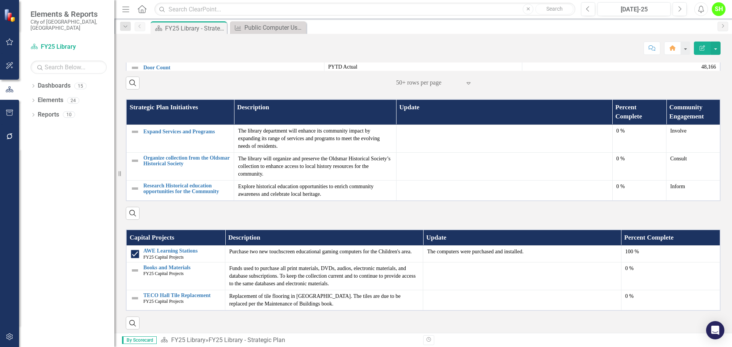 The width and height of the screenshot is (732, 347). Describe the element at coordinates (182, 295) in the screenshot. I see `a: TECO Hall Tile Replacement` at that location.